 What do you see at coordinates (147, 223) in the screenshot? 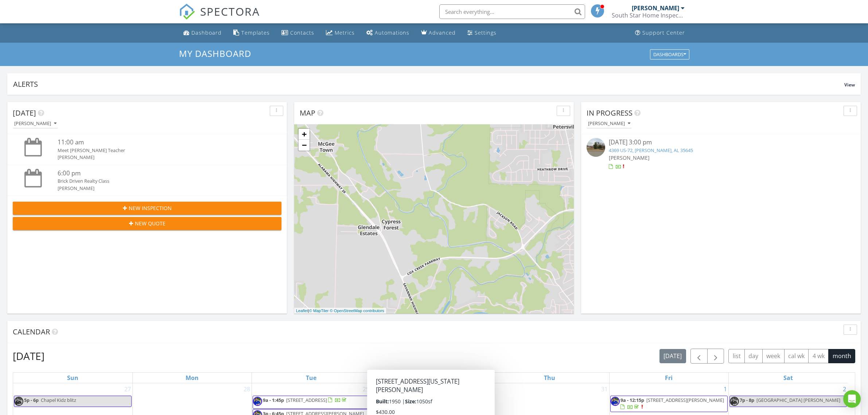
I see `button: New Quote` at bounding box center [147, 223].